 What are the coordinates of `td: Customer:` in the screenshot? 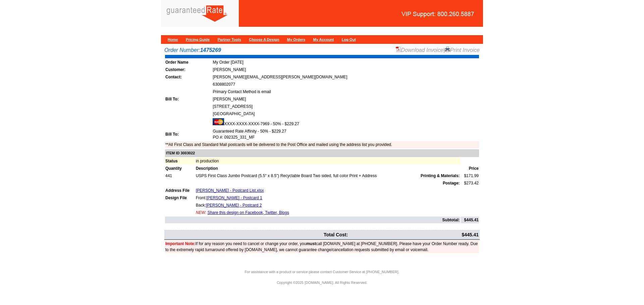 It's located at (188, 70).